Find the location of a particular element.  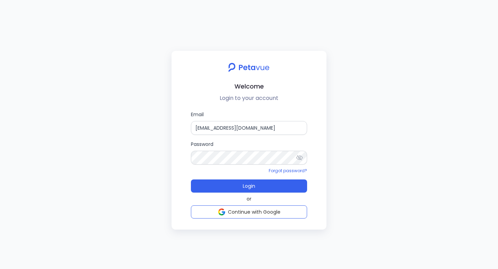

input: Email is located at coordinates (249, 128).